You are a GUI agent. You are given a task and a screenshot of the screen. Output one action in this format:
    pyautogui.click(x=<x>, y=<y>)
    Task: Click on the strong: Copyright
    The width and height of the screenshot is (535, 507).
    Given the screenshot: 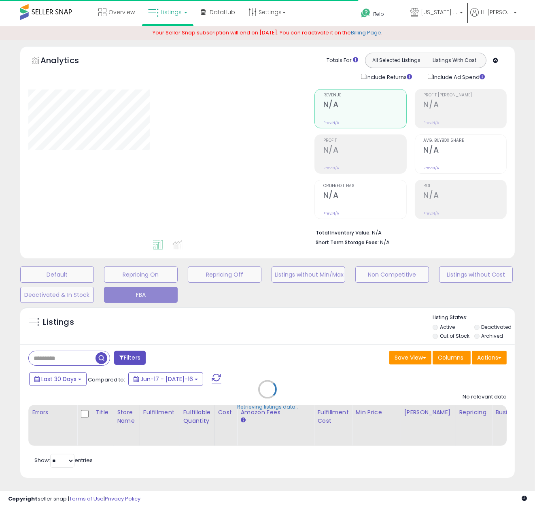 What is the action you would take?
    pyautogui.click(x=23, y=499)
    